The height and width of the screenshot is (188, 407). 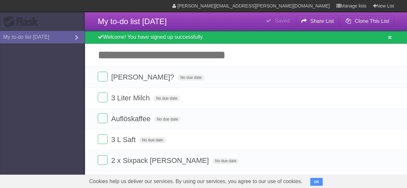 I want to click on button: Clone This List, so click(x=367, y=21).